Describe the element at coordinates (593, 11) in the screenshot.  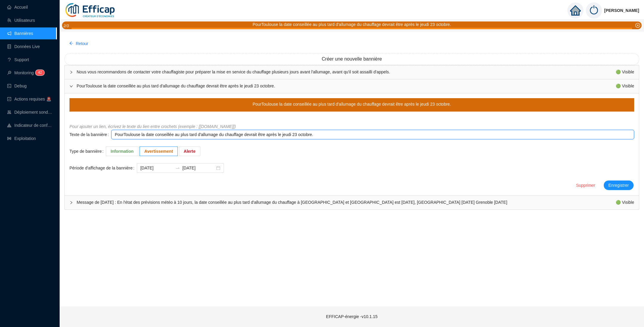
I see `img: power` at that location.